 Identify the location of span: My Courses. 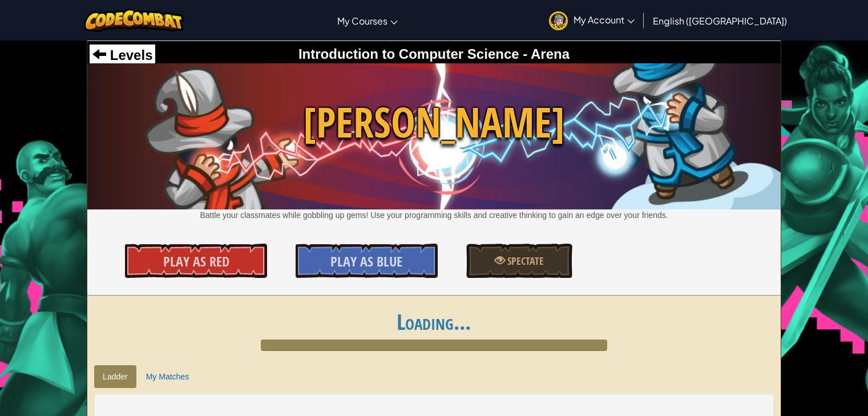
(363, 21).